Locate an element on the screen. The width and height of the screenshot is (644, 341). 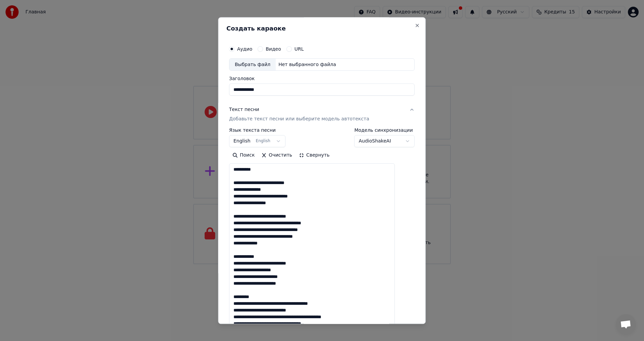
h2: Создать караоке is located at coordinates (322, 29).